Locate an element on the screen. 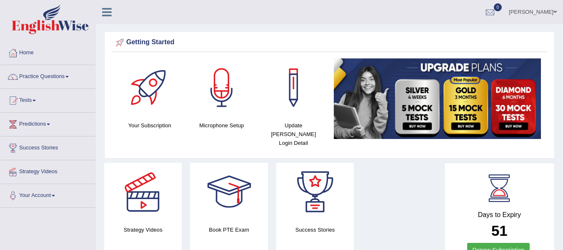  a: Home is located at coordinates (48, 52).